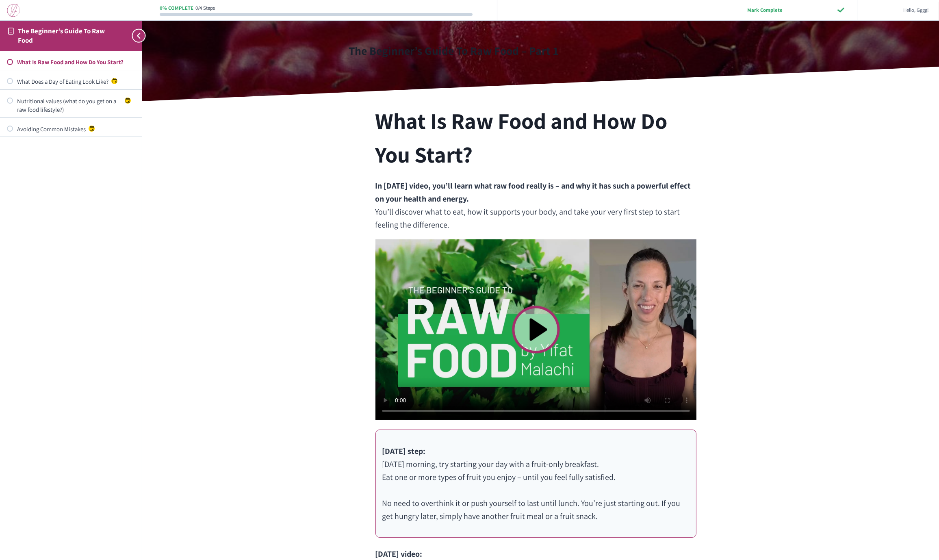 Image resolution: width=939 pixels, height=560 pixels. I want to click on a: Not started Nutritional values (what do you get on a raw food lifestyle?), so click(70, 105).